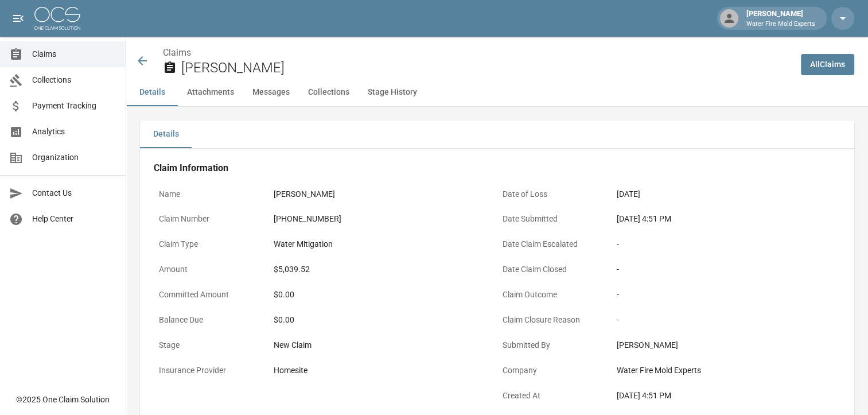 This screenshot has height=415, width=868. I want to click on div: Water Fire Mold Experts, so click(726, 370).